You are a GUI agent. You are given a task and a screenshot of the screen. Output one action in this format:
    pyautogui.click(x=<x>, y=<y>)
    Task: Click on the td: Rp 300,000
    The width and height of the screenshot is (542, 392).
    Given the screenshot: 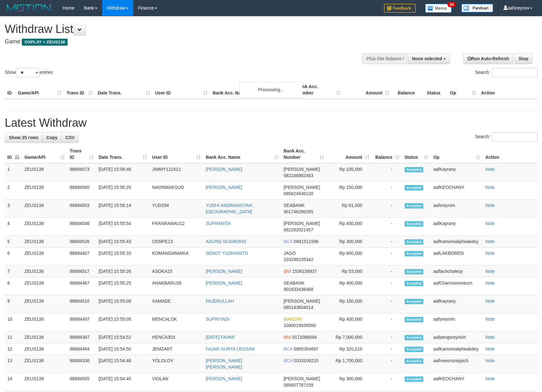 What is the action you would take?
    pyautogui.click(x=349, y=241)
    